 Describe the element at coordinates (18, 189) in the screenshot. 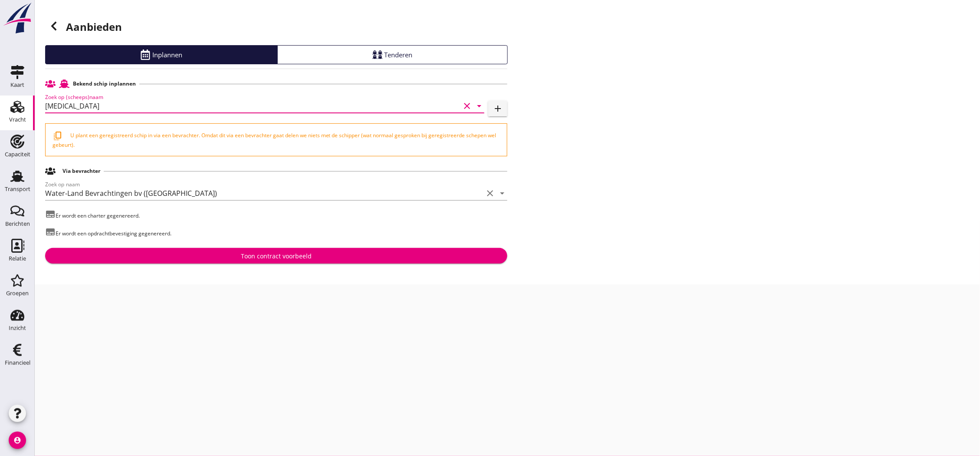

I see `div: Transport` at that location.